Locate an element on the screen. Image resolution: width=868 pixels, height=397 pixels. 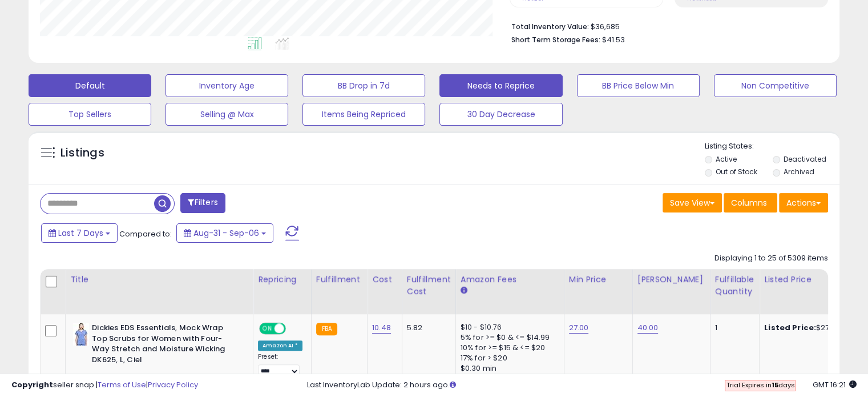
a: 10.48 is located at coordinates (381, 328).